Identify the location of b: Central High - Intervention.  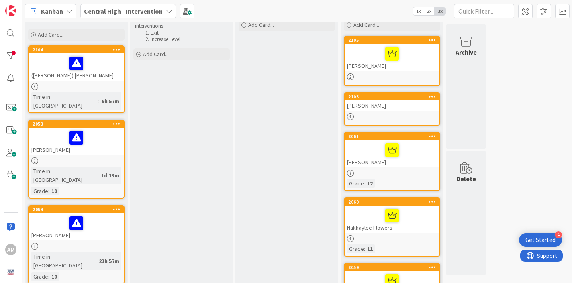
(123, 11).